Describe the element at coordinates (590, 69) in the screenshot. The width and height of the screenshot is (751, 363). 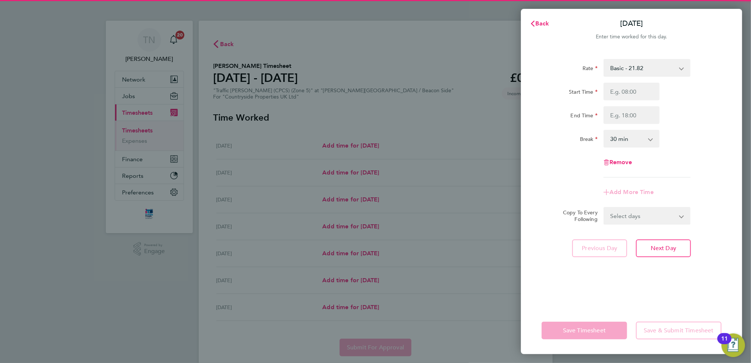
I see `label: Rate` at that location.